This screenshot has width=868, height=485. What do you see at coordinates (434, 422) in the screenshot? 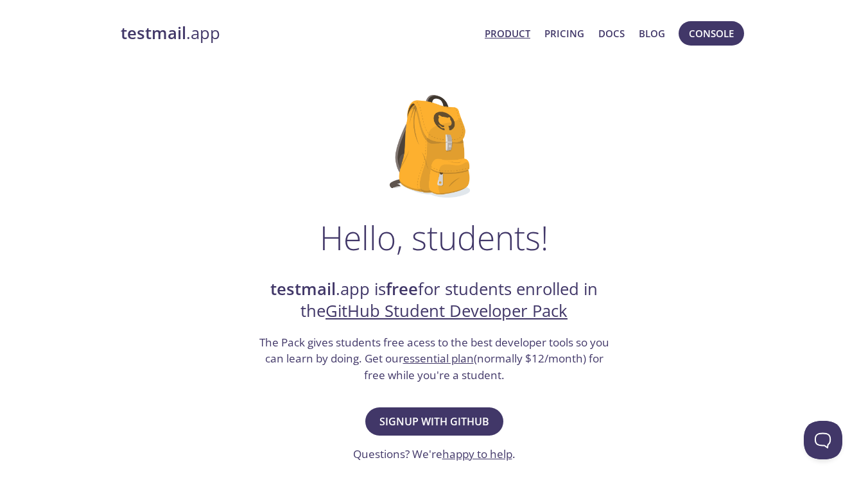
I see `span: Signup with GitHub` at bounding box center [434, 422].